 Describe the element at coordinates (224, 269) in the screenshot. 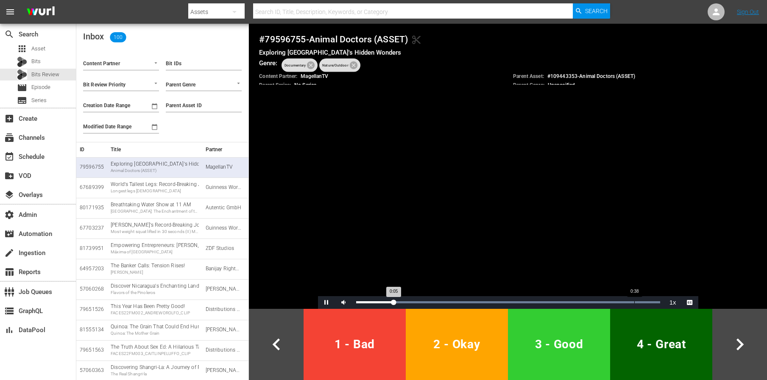

I see `div: Banijay Rights Limited` at that location.